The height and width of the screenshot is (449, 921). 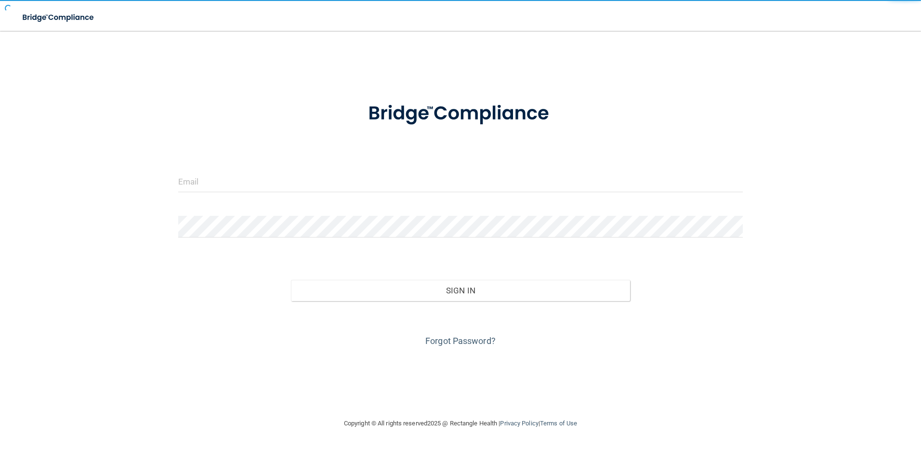 What do you see at coordinates (460, 340) in the screenshot?
I see `a: Forgot Password?` at bounding box center [460, 340].